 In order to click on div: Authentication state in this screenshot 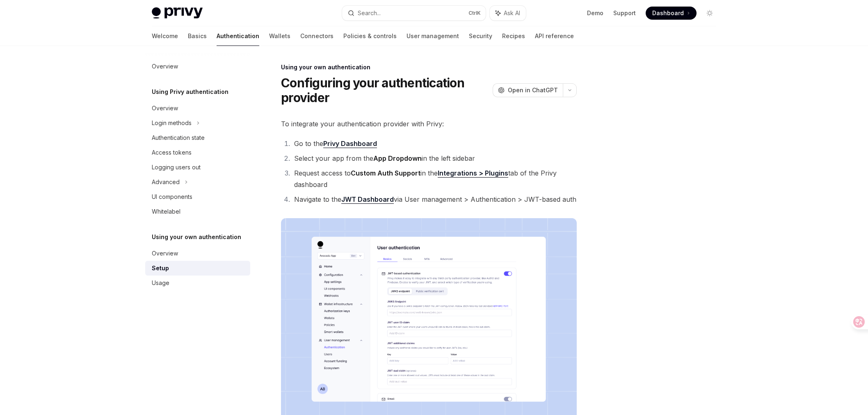, I will do `click(178, 138)`.